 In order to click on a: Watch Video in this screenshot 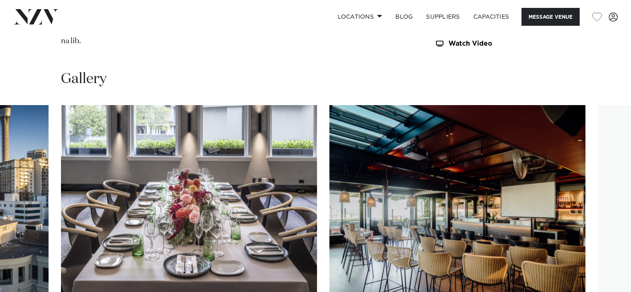, I will do `click(502, 44)`.